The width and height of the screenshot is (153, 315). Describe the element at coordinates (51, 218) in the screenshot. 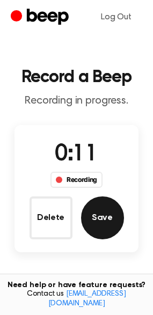

I see `button: Delete Audio Record` at that location.